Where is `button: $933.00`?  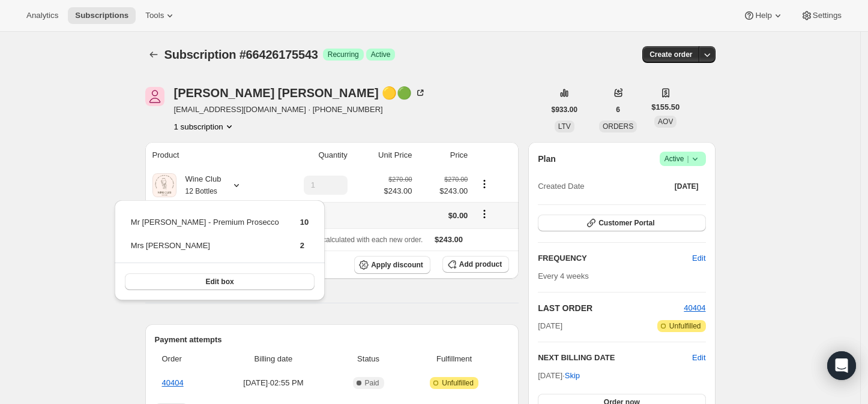
button: $933.00 is located at coordinates (564, 110).